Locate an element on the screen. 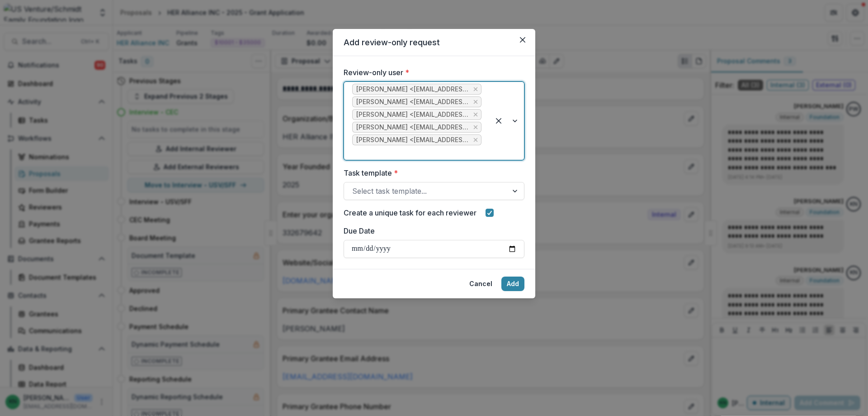 The width and height of the screenshot is (868, 416). button: Cancel is located at coordinates (481, 284).